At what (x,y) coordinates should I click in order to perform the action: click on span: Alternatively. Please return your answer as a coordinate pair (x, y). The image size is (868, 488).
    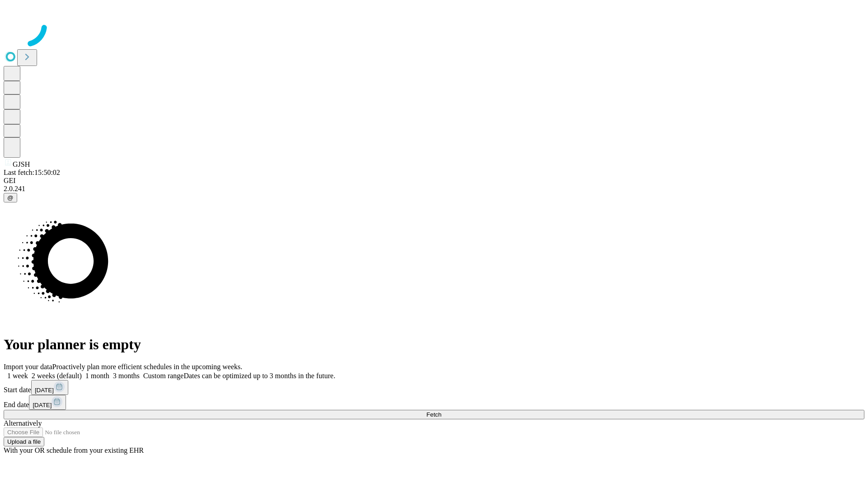
    Looking at the image, I should click on (22, 423).